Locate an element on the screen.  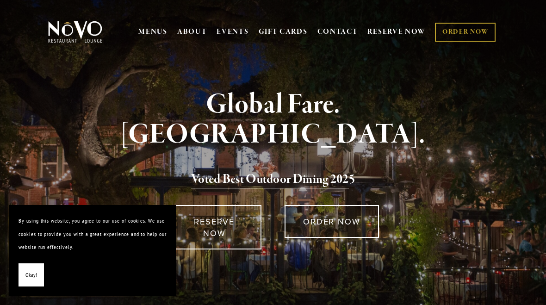
a: Voted Best Outdoor Dining 202 is located at coordinates (270, 180).